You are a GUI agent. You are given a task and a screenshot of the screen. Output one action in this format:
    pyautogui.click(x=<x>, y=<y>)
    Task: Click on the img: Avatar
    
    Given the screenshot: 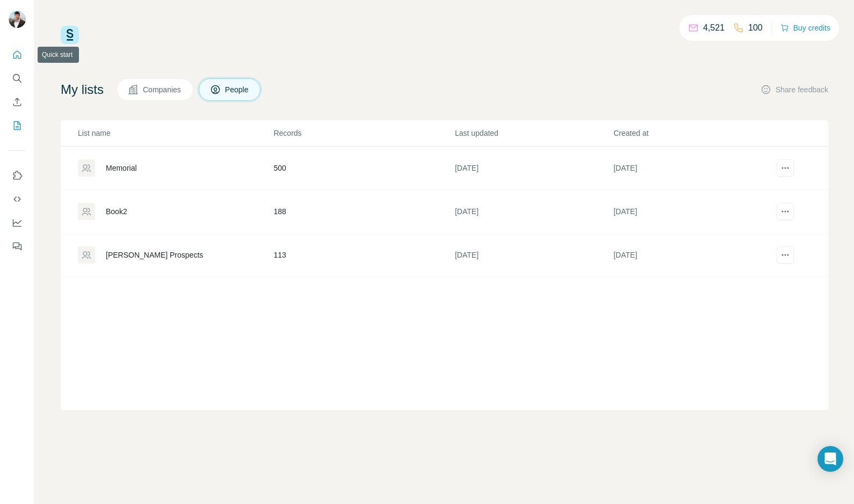 What is the action you would take?
    pyautogui.click(x=17, y=20)
    